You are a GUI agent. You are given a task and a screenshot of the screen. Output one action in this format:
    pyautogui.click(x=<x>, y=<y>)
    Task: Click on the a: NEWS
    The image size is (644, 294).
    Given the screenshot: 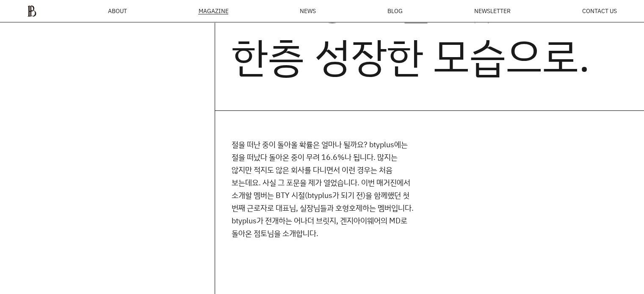 What is the action you would take?
    pyautogui.click(x=308, y=11)
    